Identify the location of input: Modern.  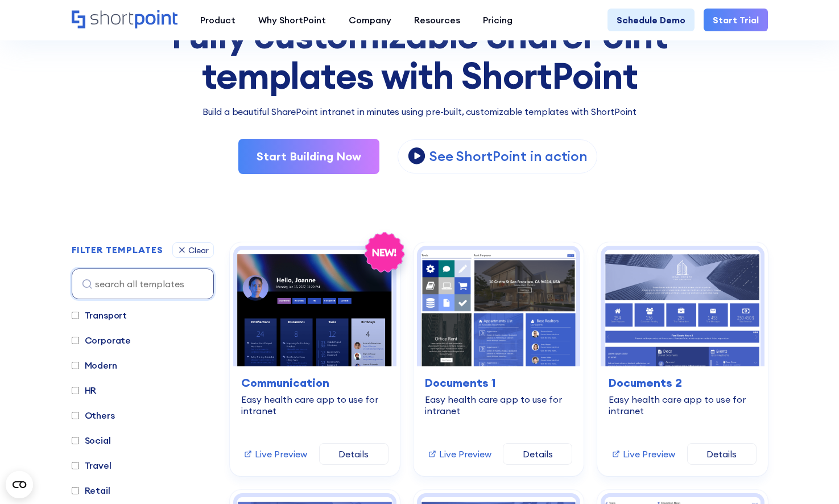
(75, 365).